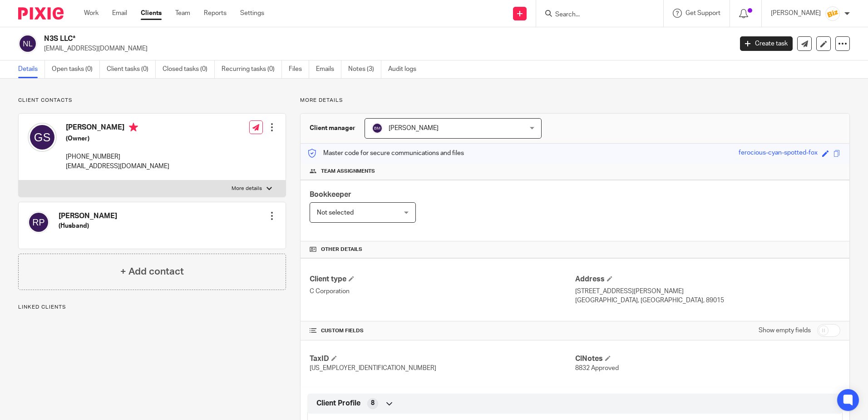  Describe the element at coordinates (31, 69) in the screenshot. I see `a: Details` at that location.